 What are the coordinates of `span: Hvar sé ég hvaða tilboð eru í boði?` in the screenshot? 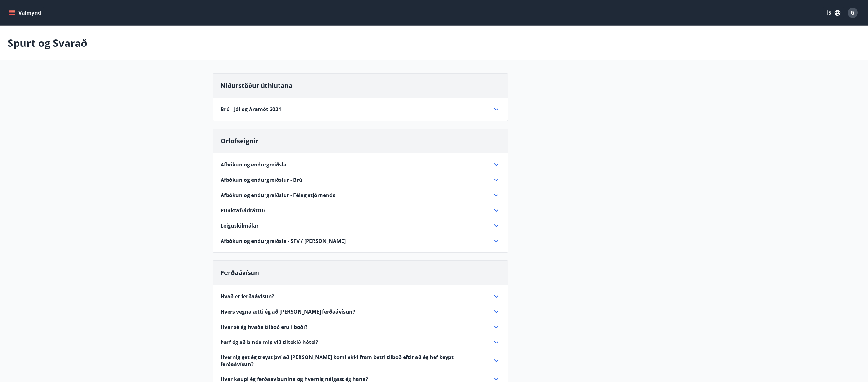 It's located at (264, 326).